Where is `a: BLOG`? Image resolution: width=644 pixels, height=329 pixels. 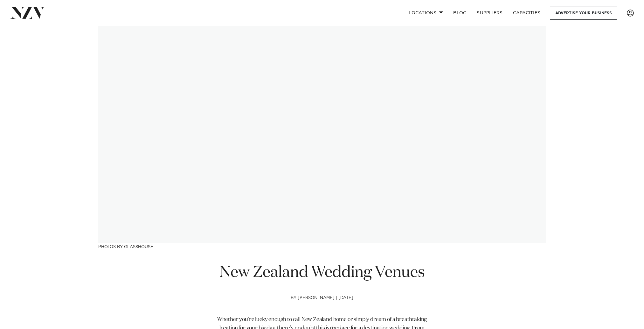
a: BLOG is located at coordinates (460, 13).